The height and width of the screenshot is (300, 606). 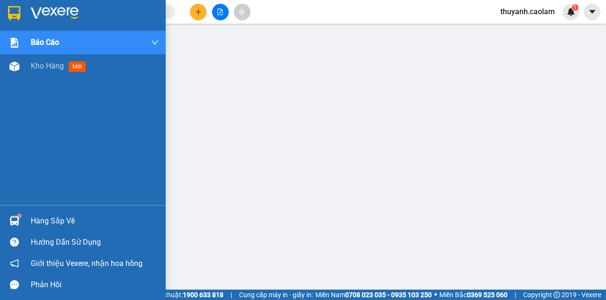 I want to click on span: Cung cấp máy in - giấy in:, so click(x=276, y=295).